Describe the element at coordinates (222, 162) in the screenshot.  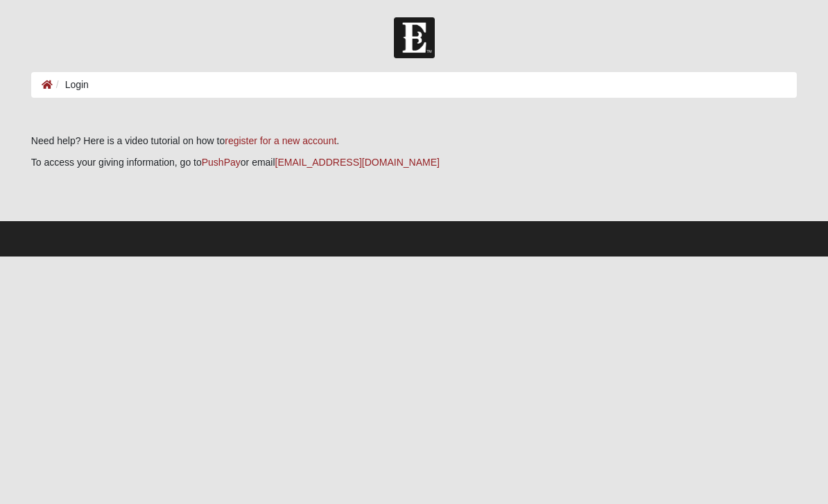
I see `a: PushPay` at that location.